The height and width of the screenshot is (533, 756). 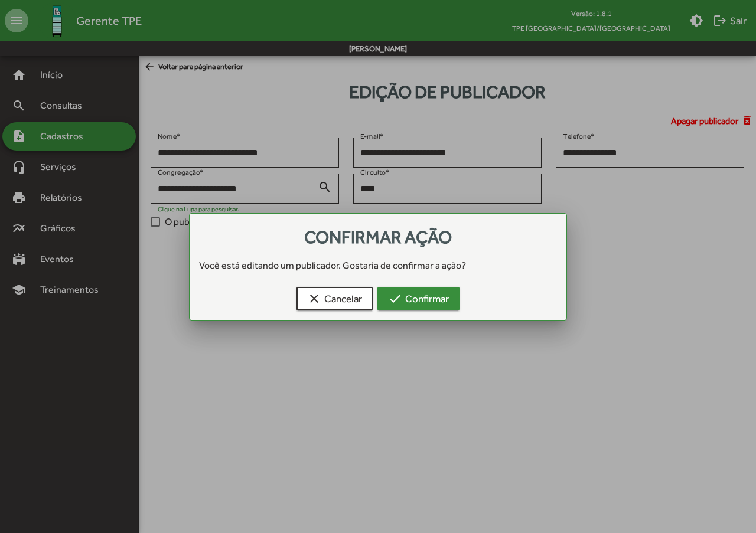 I want to click on mat-icon: clear, so click(x=314, y=299).